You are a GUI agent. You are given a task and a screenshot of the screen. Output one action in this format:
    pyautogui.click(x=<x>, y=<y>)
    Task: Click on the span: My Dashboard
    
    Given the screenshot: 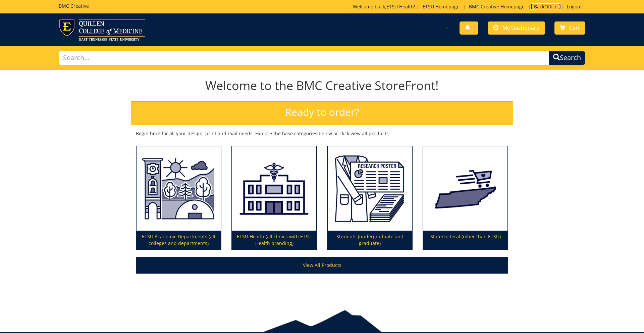 What is the action you would take?
    pyautogui.click(x=521, y=28)
    